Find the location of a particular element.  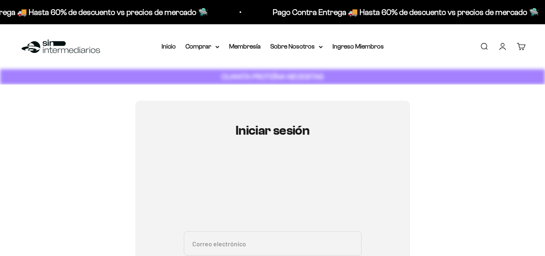

a: Ingreso Miembros is located at coordinates (358, 46).